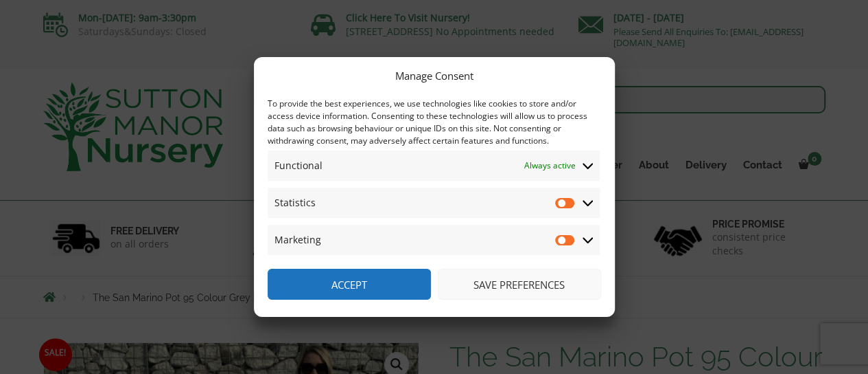 The width and height of the screenshot is (868, 374). Describe the element at coordinates (349, 284) in the screenshot. I see `button: Accept` at that location.